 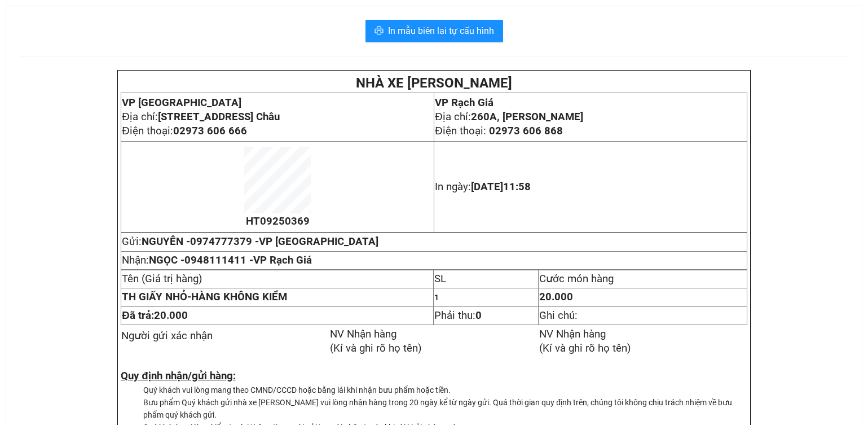 What do you see at coordinates (458, 315) in the screenshot?
I see `span: Phải thu:` at bounding box center [458, 315].